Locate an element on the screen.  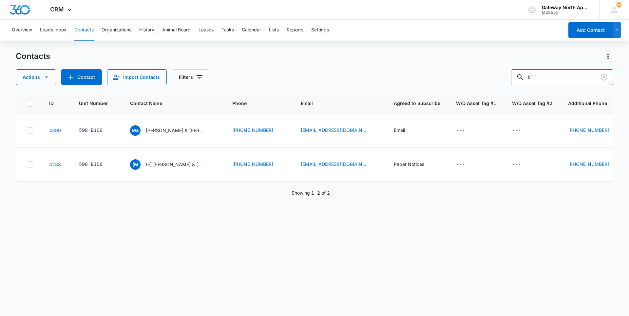
span: 42 is located at coordinates (619, 5).